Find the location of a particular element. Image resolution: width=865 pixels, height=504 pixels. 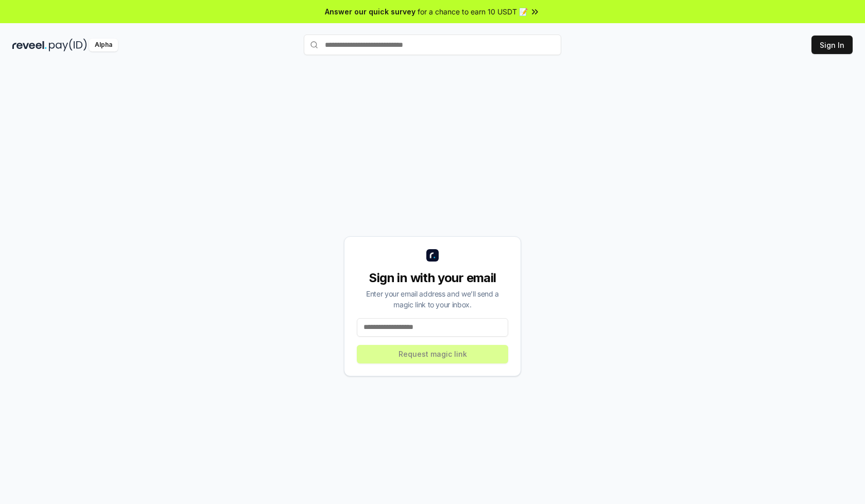

div: Sign in with your email is located at coordinates (432, 278).